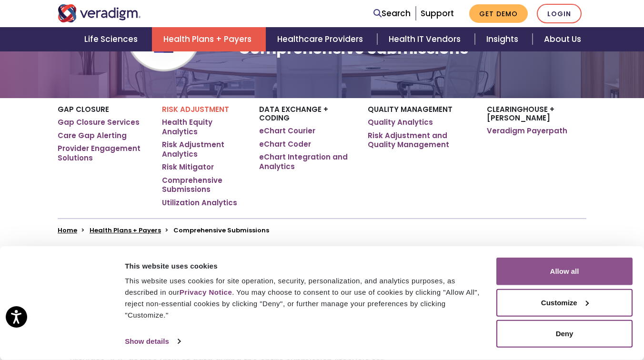  Describe the element at coordinates (321, 39) in the screenshot. I see `a: Healthcare Providers` at that location.